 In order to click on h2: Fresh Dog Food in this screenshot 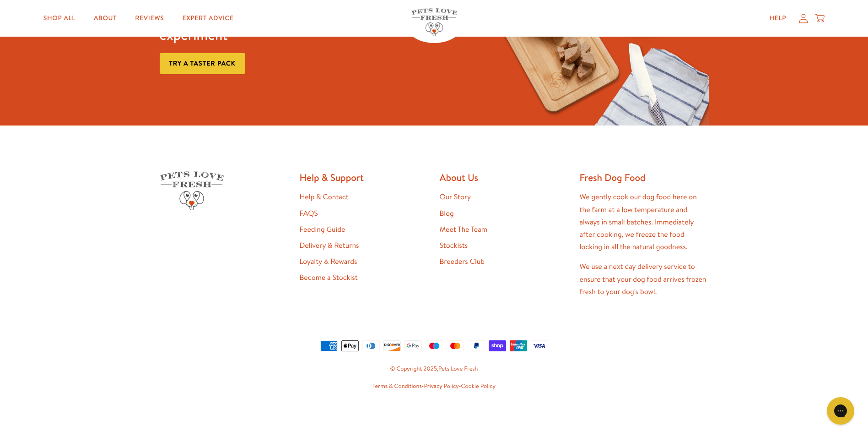, I will do `click(644, 177)`.